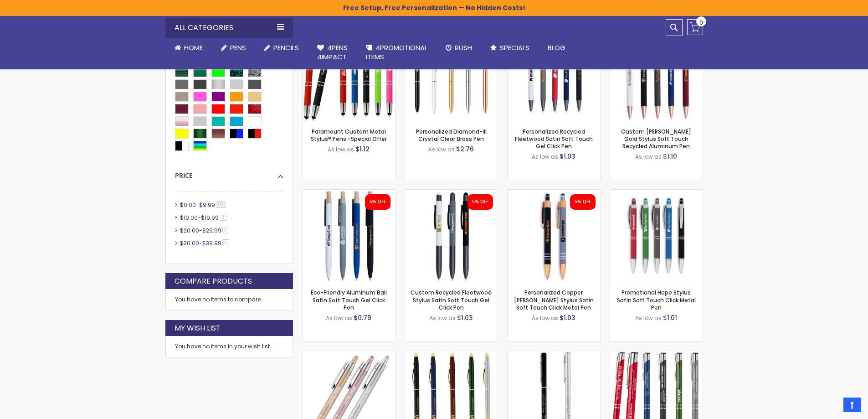 The height and width of the screenshot is (419, 868). Describe the element at coordinates (238, 47) in the screenshot. I see `span: Pens` at that location.